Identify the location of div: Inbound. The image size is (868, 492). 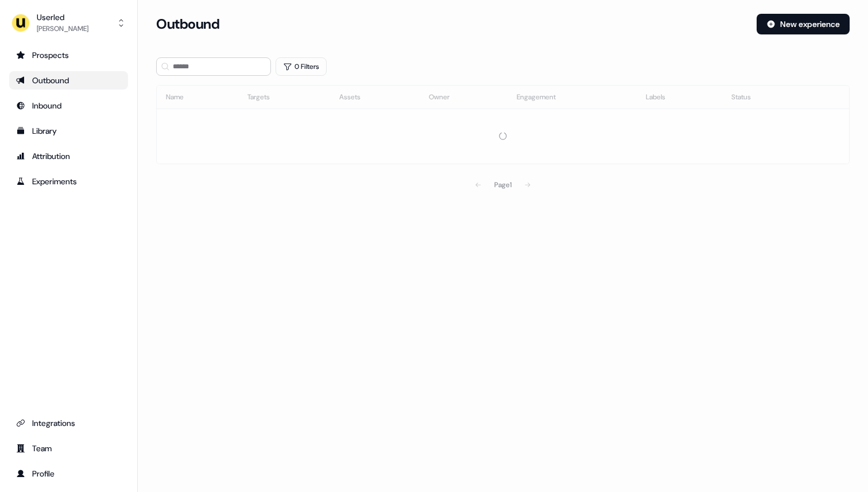
(68, 106).